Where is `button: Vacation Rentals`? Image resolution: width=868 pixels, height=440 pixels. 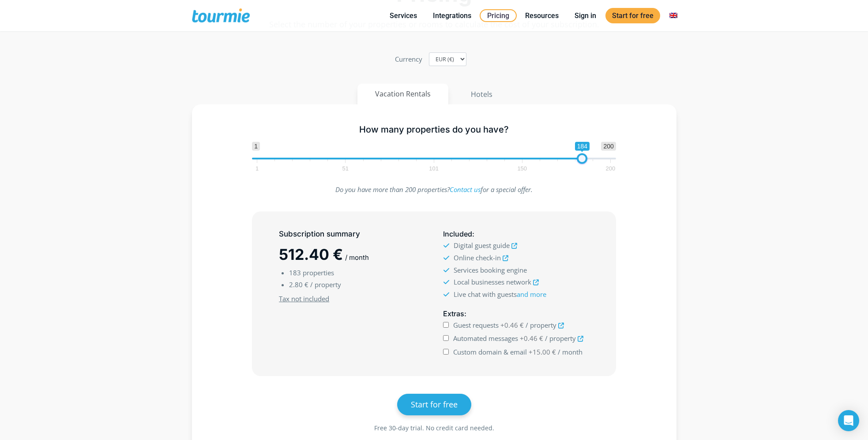
button: Vacation Rentals is located at coordinates (403, 94).